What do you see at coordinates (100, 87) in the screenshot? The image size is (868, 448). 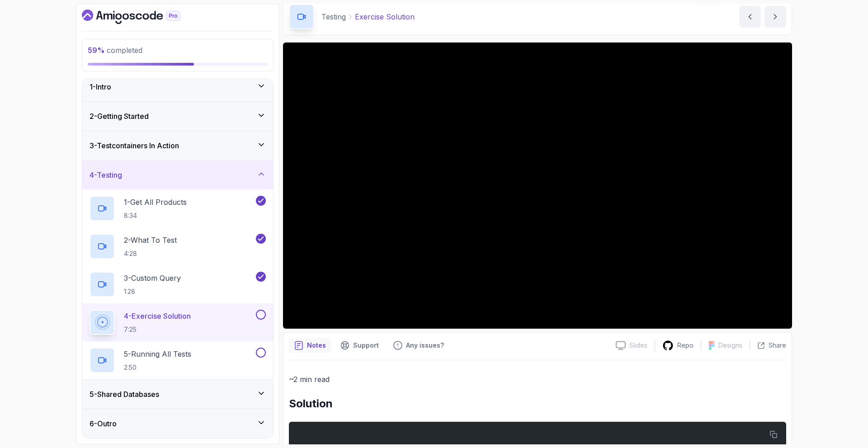 I see `h3: 1 - Intro` at bounding box center [100, 87].